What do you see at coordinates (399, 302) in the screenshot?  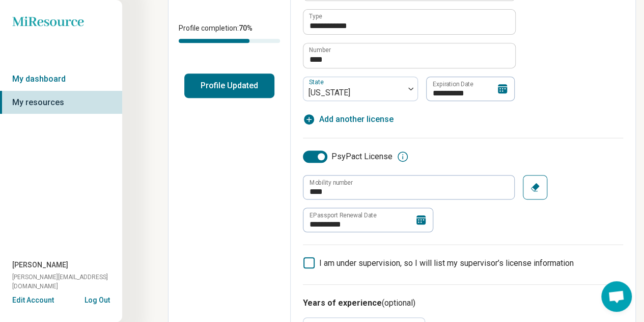 I see `span: (optional)` at bounding box center [399, 302].